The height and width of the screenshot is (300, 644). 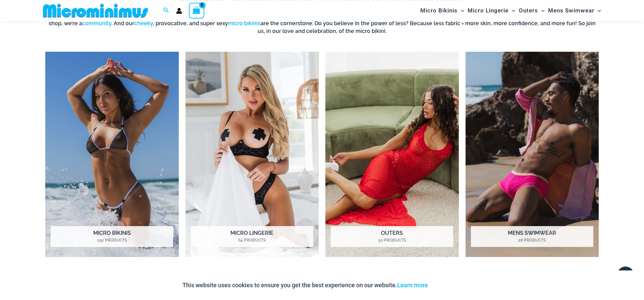 What do you see at coordinates (179, 11) in the screenshot?
I see `a: Account icon link` at bounding box center [179, 11].